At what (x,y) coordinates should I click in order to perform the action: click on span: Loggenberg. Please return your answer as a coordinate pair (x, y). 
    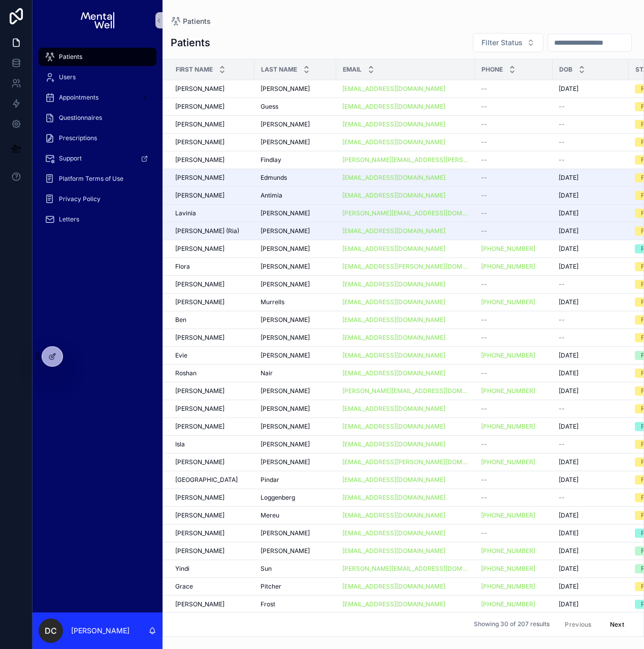
    Looking at the image, I should click on (278, 498).